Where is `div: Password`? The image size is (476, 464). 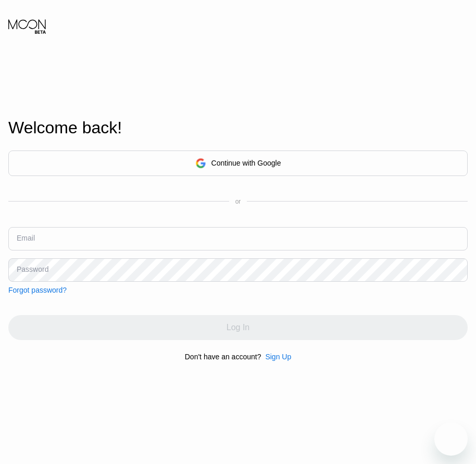 div: Password is located at coordinates (32, 269).